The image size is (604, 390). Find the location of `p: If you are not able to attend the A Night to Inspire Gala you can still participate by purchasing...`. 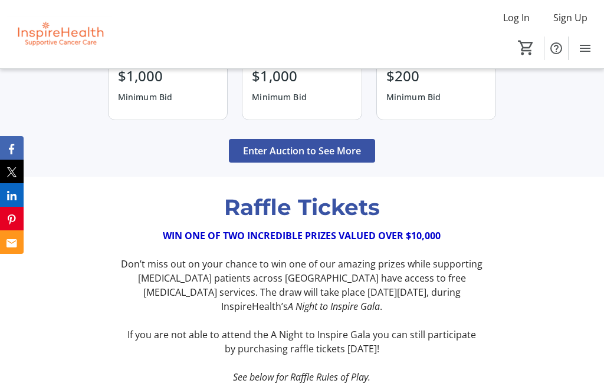

p: If you are not able to attend the A Night to Inspire Gala you can still participate by purchasing... is located at coordinates (302, 342).